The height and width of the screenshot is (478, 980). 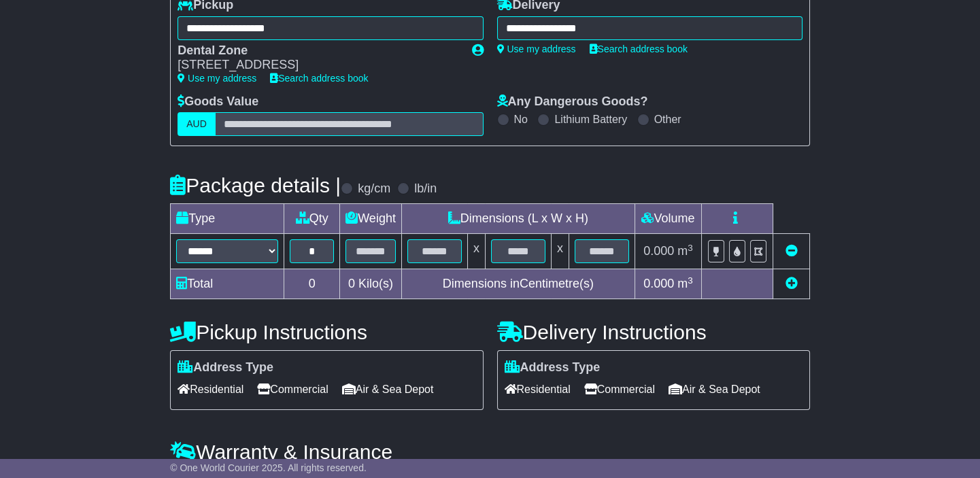 What do you see at coordinates (573, 102) in the screenshot?
I see `label: Any Dangerous Goods?` at bounding box center [573, 102].